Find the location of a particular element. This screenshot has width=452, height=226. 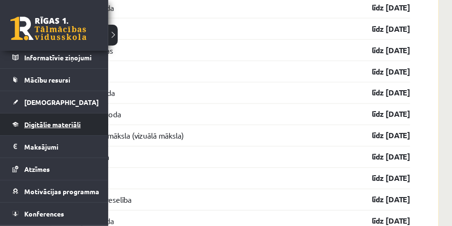

a: Rīgas 1. Tālmācības vidusskola is located at coordinates (48, 28).